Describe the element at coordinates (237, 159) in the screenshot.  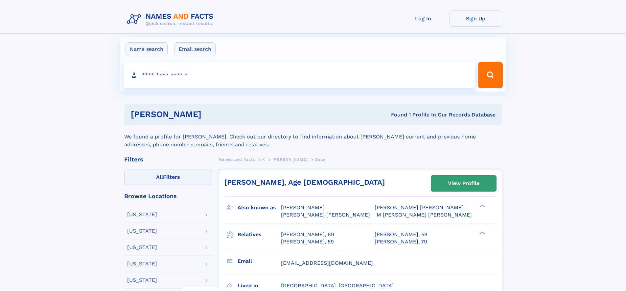
I see `a: Names and Facts` at that location.